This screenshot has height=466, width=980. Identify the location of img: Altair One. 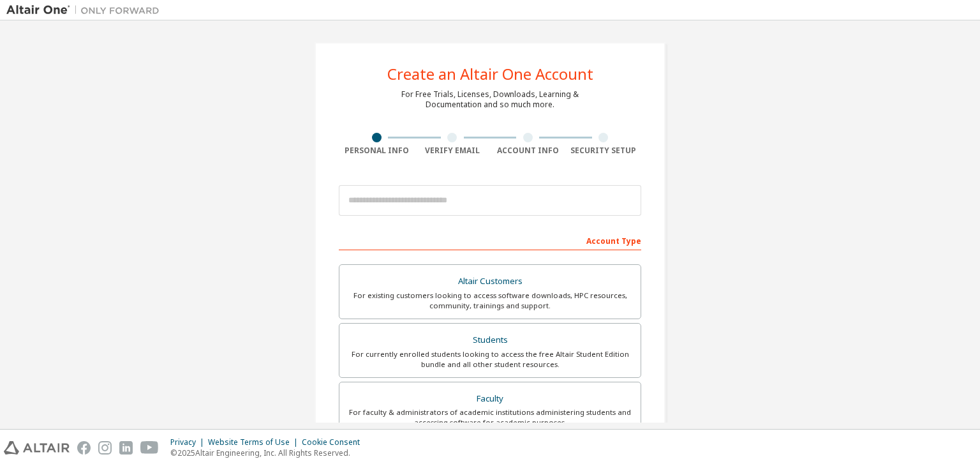
(86, 10).